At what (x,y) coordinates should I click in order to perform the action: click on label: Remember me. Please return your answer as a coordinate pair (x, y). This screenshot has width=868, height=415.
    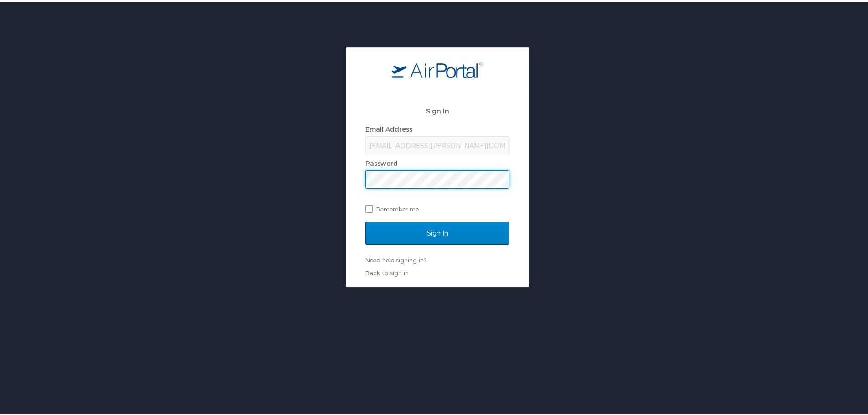
    Looking at the image, I should click on (437, 208).